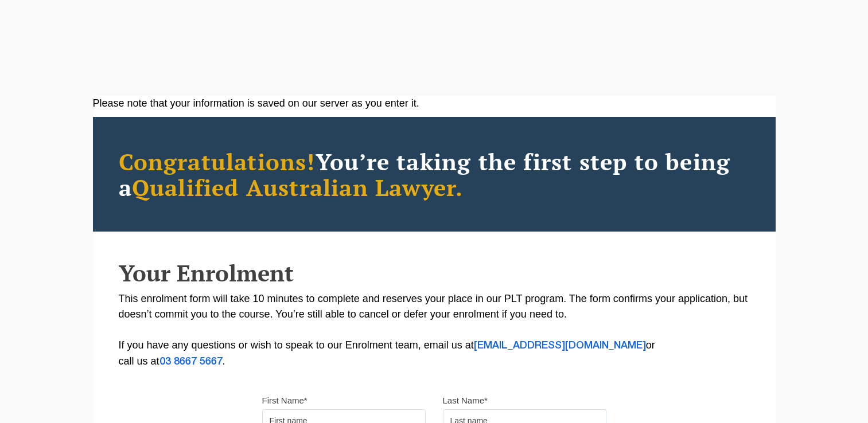  I want to click on span: Congratulations!, so click(217, 161).